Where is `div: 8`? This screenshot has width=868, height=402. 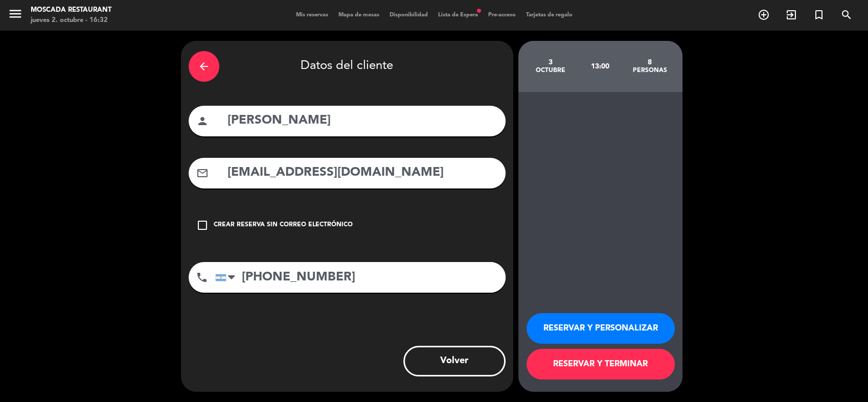 div: 8 is located at coordinates (649, 62).